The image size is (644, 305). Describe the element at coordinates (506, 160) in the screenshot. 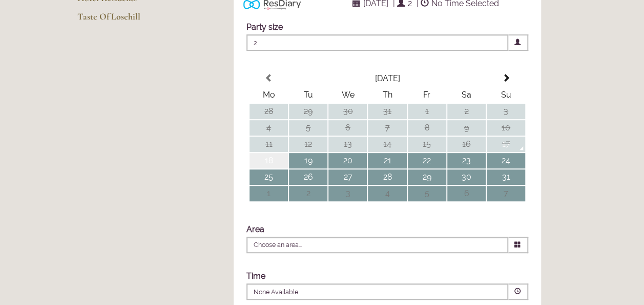

I see `td: 24` at that location.